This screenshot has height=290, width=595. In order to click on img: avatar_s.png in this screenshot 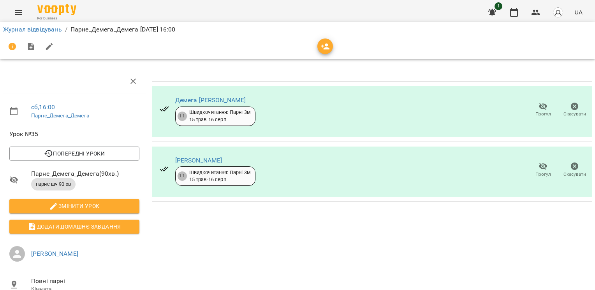, I will do `click(558, 12)`.